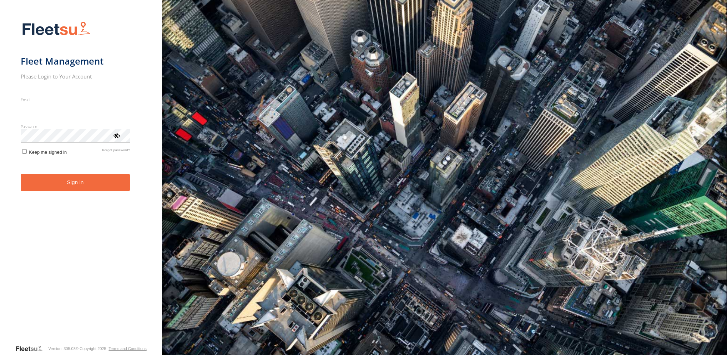 This screenshot has width=727, height=355. Describe the element at coordinates (75, 126) in the screenshot. I see `label: Password` at that location.